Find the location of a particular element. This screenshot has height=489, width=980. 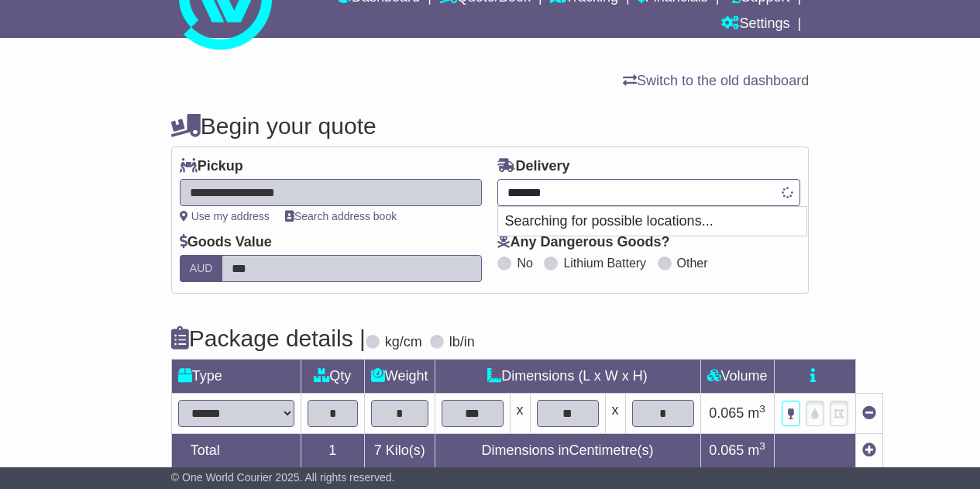

a: Use my address is located at coordinates (225, 216).